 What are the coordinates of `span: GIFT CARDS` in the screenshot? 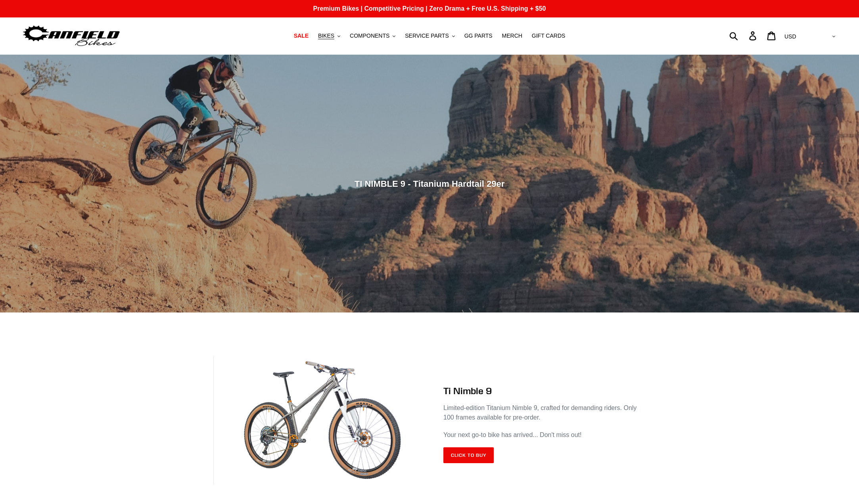 It's located at (549, 35).